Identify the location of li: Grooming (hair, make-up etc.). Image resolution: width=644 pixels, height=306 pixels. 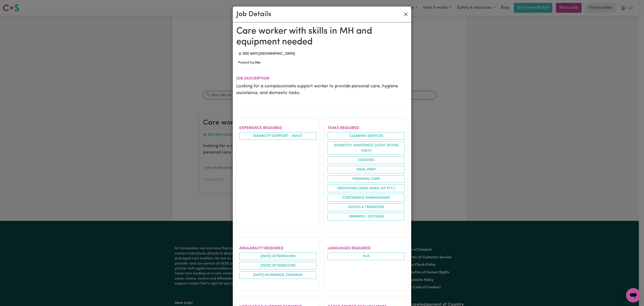
(366, 188).